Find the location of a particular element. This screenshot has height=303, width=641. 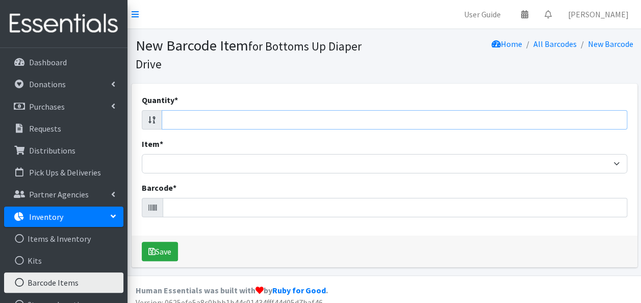

p: Inventory is located at coordinates (46, 217).